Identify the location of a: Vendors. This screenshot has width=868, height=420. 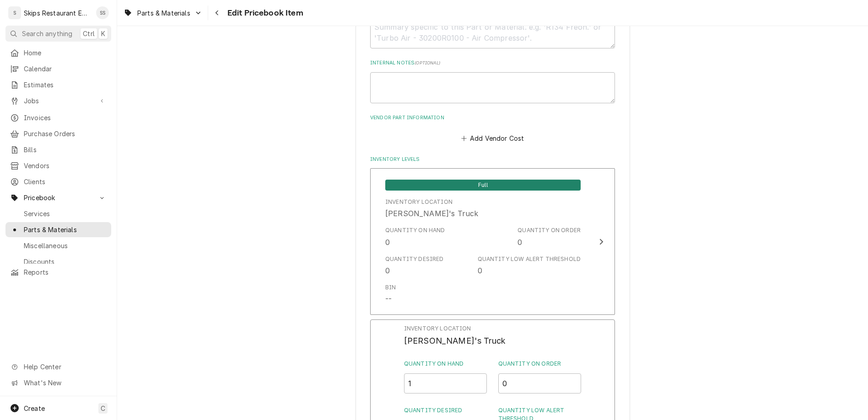
(58, 165).